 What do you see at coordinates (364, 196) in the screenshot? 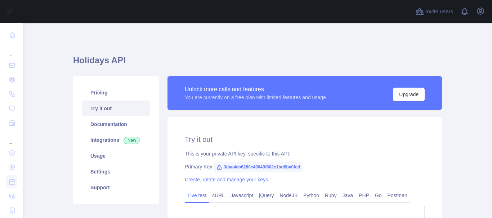
I see `a: PHP` at bounding box center [364, 196].